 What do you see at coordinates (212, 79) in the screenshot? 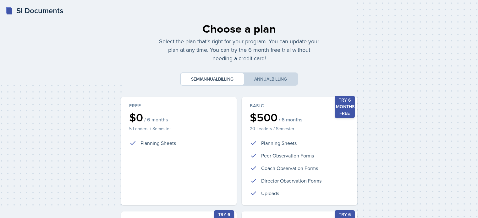
I see `button: Semiannualbilling` at bounding box center [212, 79].